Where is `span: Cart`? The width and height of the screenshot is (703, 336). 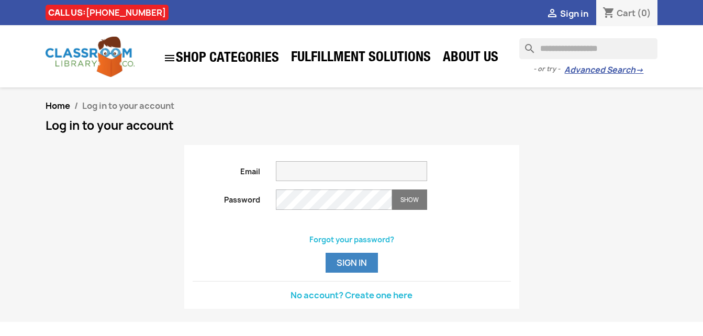 span: Cart is located at coordinates (626, 13).